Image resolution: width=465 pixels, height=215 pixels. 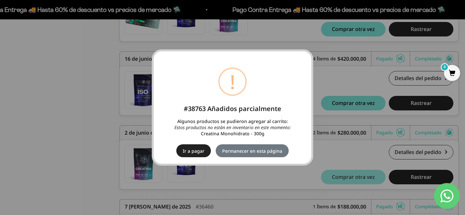 I want to click on i: Estos productos no están en inventario en este momento:, so click(x=232, y=127).